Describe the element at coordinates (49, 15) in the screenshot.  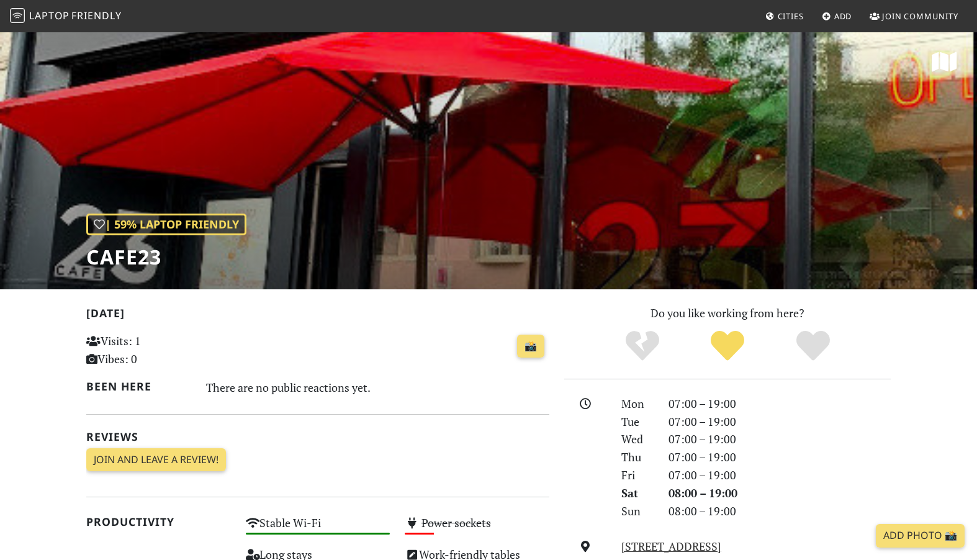
I see `span: Laptop` at that location.